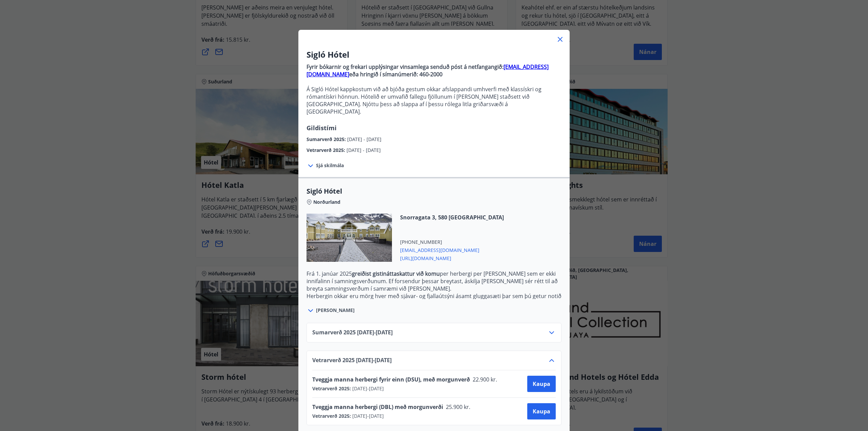 Image resolution: width=868 pixels, height=431 pixels. Describe the element at coordinates (434, 55) in the screenshot. I see `h3: Sigló Hótel` at that location.